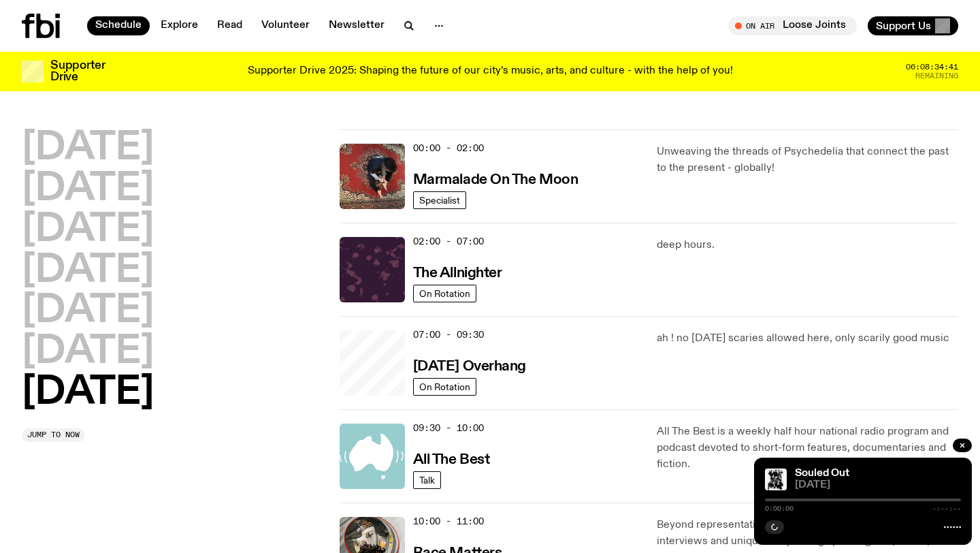 The image size is (980, 553). Describe the element at coordinates (807, 448) in the screenshot. I see `p: All The Best is a weekly half hour national radio program and podcast devoted to short-form featu...` at that location.